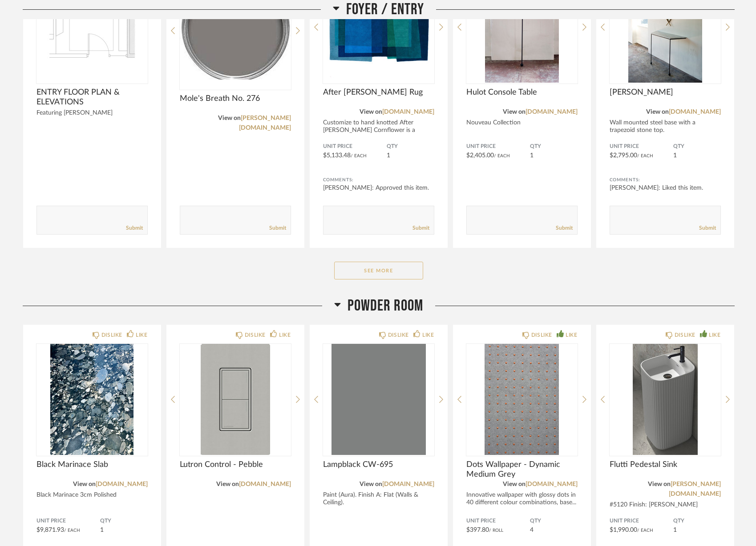 This screenshot has width=756, height=546. What do you see at coordinates (235, 465) in the screenshot?
I see `span: Lutron Control - Pebble` at bounding box center [235, 465].